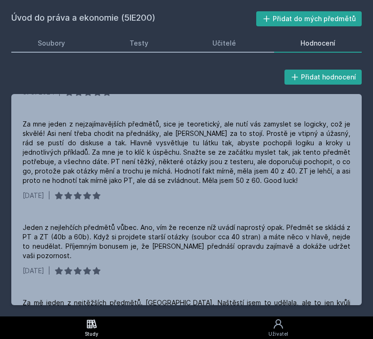 This screenshot has width=373, height=339. I want to click on div: Testy, so click(139, 43).